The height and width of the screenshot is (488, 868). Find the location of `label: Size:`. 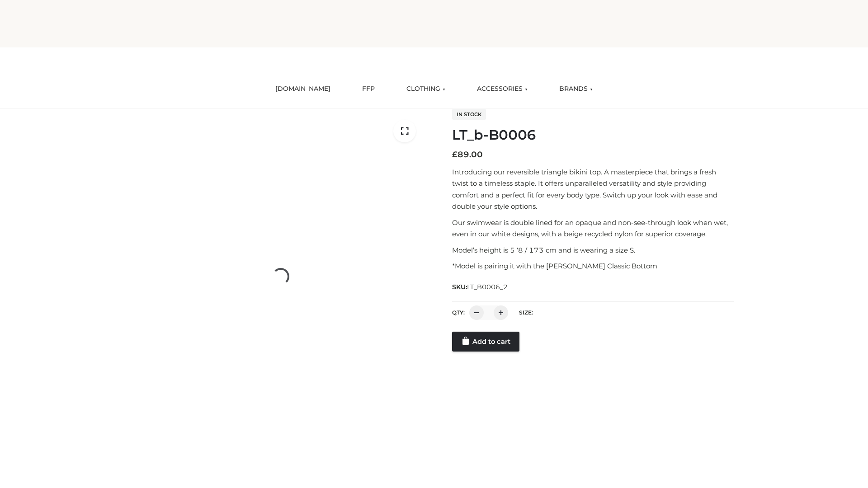

label: Size: is located at coordinates (526, 312).